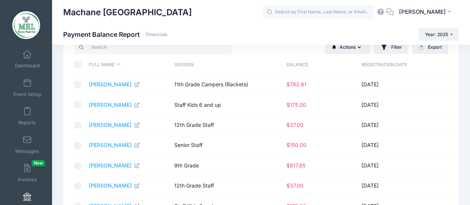 The image size is (470, 205). I want to click on a: Messages, so click(27, 145).